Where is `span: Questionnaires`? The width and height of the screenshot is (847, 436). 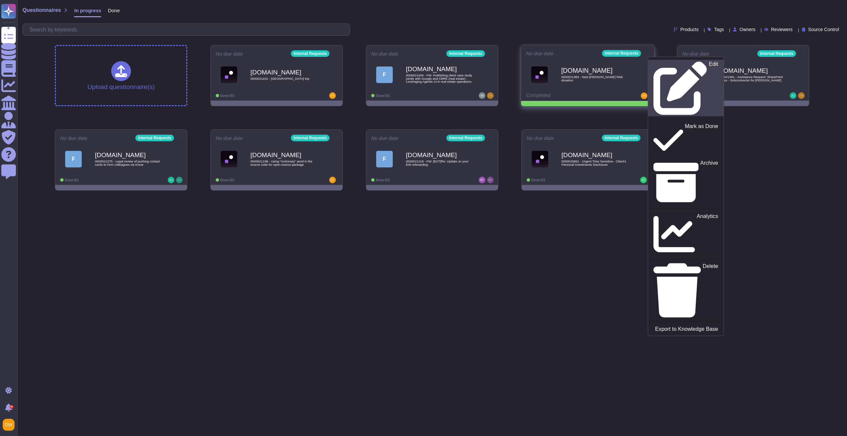
span: Questionnaires is located at coordinates (42, 10).